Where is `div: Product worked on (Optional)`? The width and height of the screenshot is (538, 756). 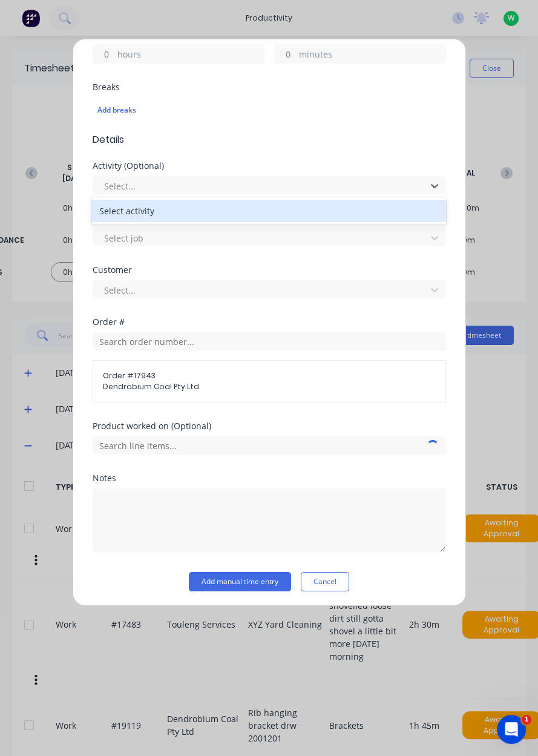 div: Product worked on (Optional) is located at coordinates (269, 426).